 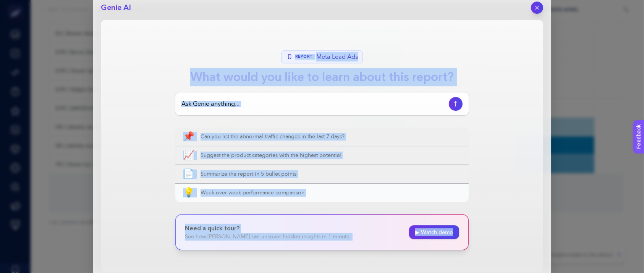 I want to click on input: Ask Genie anything..., so click(x=314, y=104).